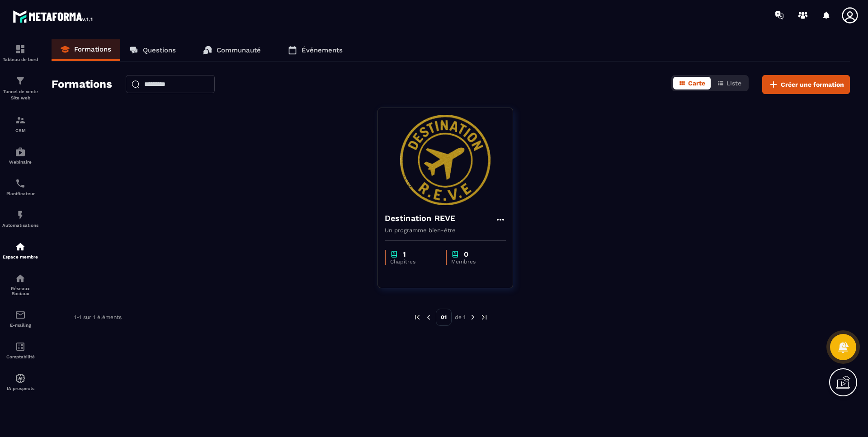  What do you see at coordinates (420, 218) in the screenshot?
I see `h4: Destination REVE` at bounding box center [420, 218].